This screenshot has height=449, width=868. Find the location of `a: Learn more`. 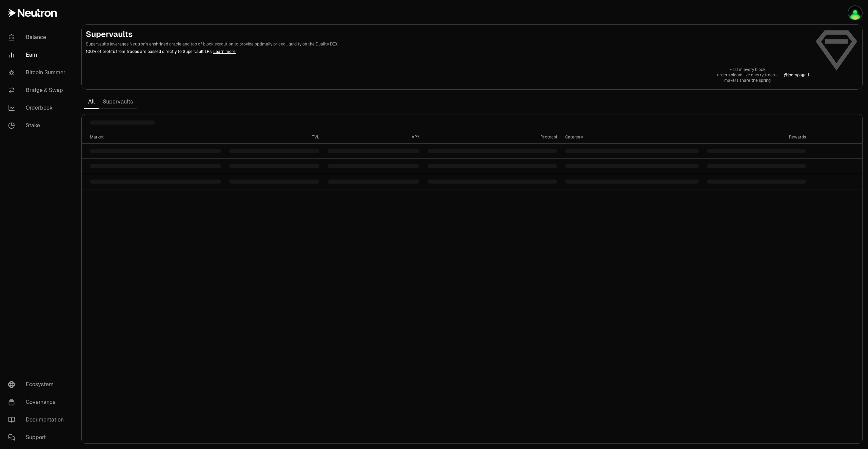

a: Learn more is located at coordinates (224, 51).